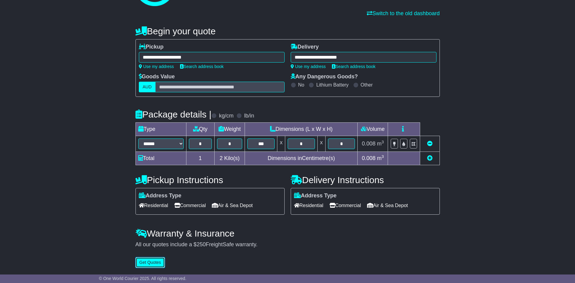 The width and height of the screenshot is (575, 283). What do you see at coordinates (200, 158) in the screenshot?
I see `td: 1` at bounding box center [200, 158].